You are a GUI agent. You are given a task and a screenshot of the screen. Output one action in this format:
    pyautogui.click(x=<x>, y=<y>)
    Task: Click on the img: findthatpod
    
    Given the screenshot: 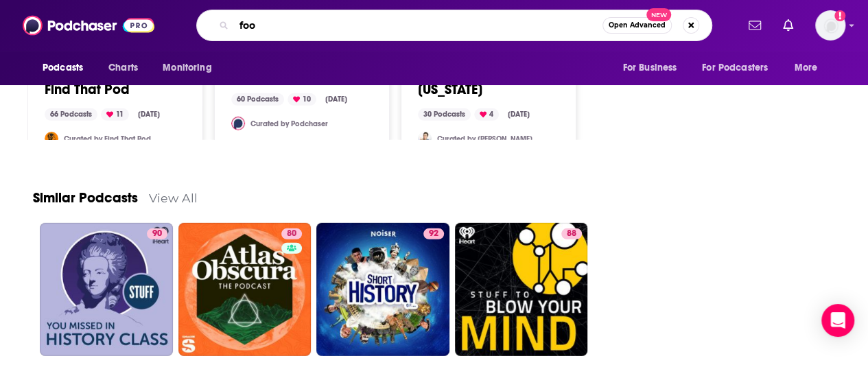 What is the action you would take?
    pyautogui.click(x=51, y=138)
    